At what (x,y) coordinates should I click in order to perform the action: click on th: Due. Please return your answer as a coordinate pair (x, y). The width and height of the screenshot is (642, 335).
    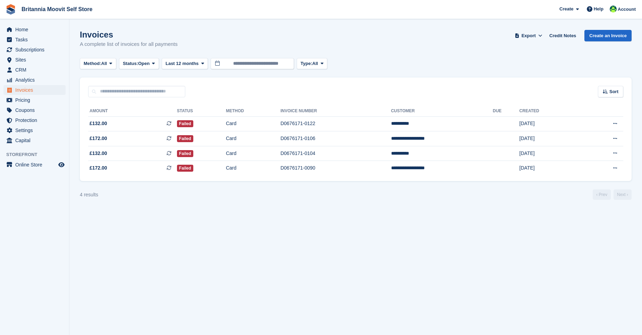
    Looking at the image, I should click on (506, 111).